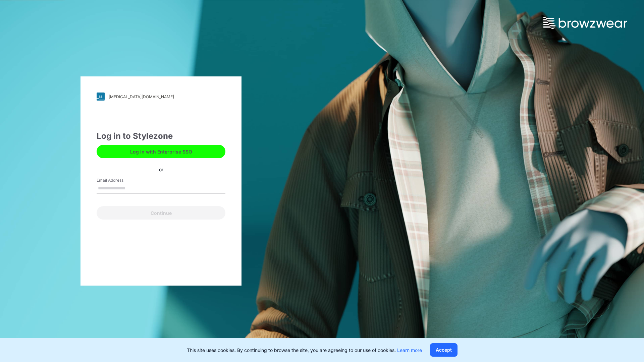 Image resolution: width=644 pixels, height=362 pixels. What do you see at coordinates (410, 350) in the screenshot?
I see `a: Learn more` at bounding box center [410, 350].